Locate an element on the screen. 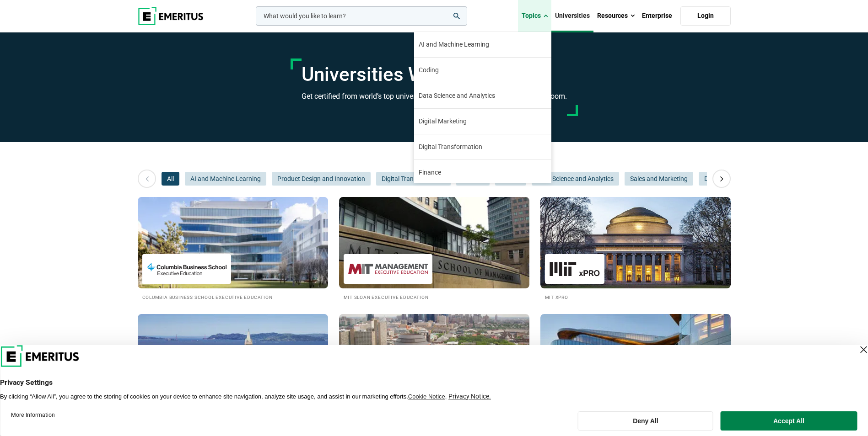 This screenshot has width=868, height=436. h3: Get certified from world’s top universities, through a globally connected classroom. is located at coordinates (434, 96).